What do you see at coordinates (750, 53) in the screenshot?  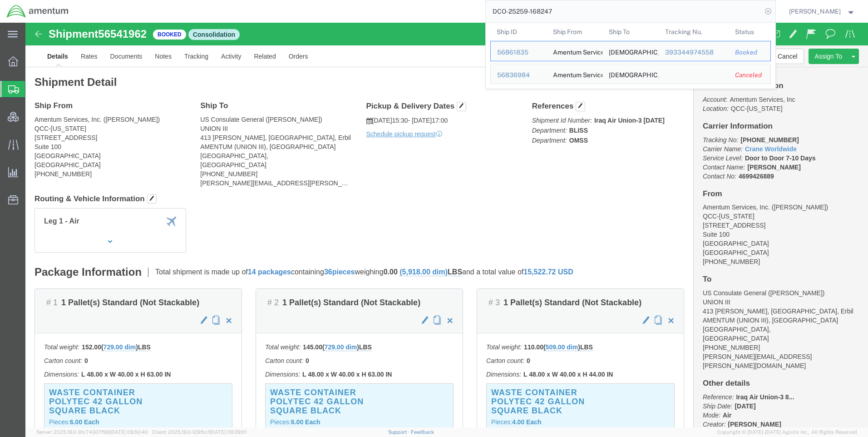 I see `div: Booked` at bounding box center [750, 53].